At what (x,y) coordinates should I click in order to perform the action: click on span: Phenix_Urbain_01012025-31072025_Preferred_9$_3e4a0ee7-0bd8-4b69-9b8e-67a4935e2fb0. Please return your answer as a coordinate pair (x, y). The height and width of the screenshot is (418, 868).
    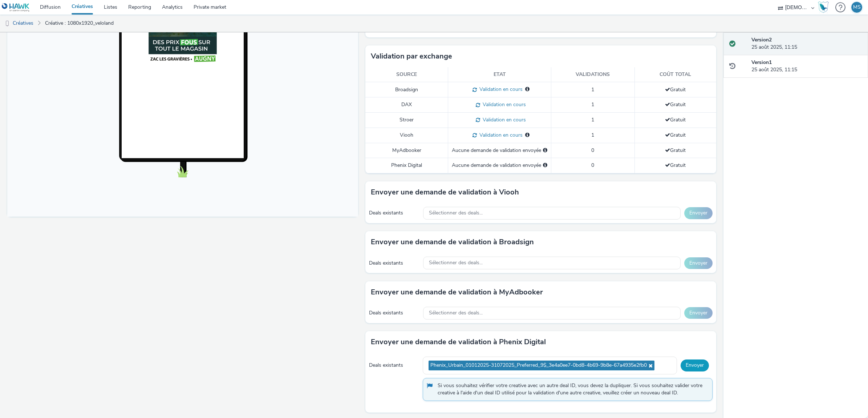
    Looking at the image, I should click on (538, 365).